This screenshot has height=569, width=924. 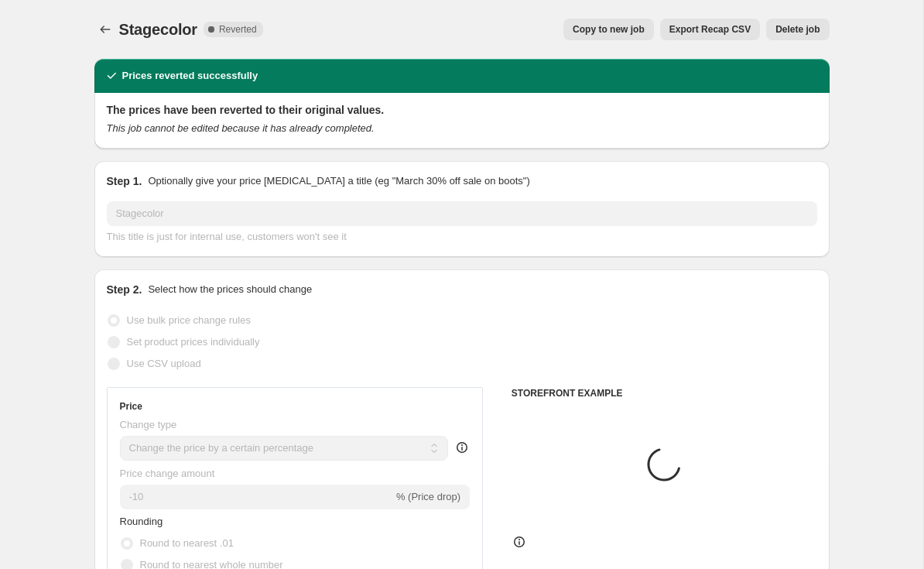 I want to click on h2: The prices have been reverted to their original values., so click(x=462, y=109).